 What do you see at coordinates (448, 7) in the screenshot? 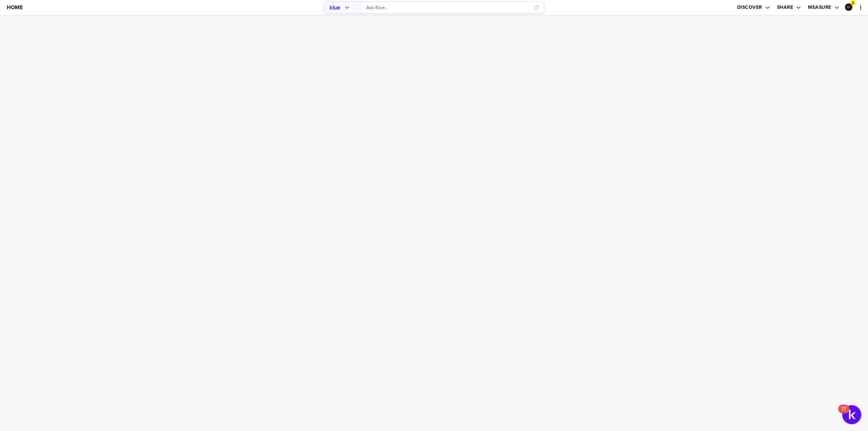
I see `input: Ask Klue...` at bounding box center [448, 7].